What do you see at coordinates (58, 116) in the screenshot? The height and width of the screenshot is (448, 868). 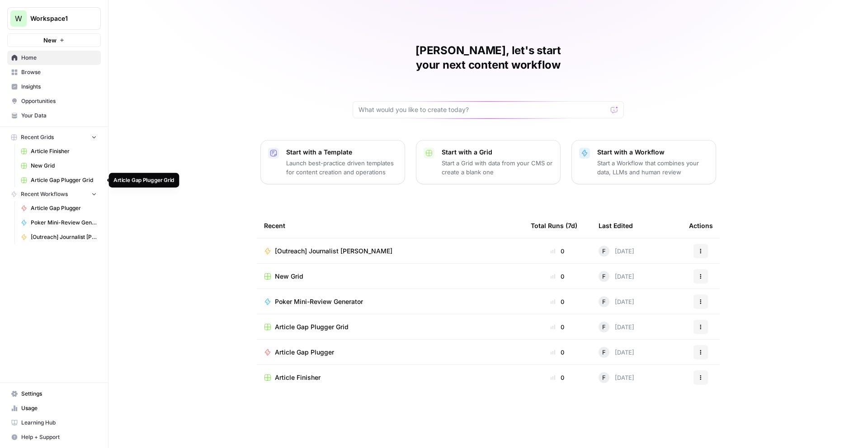 I see `span: Your Data` at bounding box center [58, 116].